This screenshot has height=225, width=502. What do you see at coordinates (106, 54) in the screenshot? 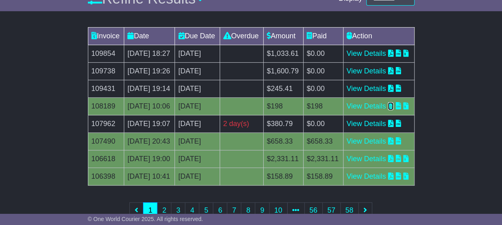
I see `td: 109854` at bounding box center [106, 54].